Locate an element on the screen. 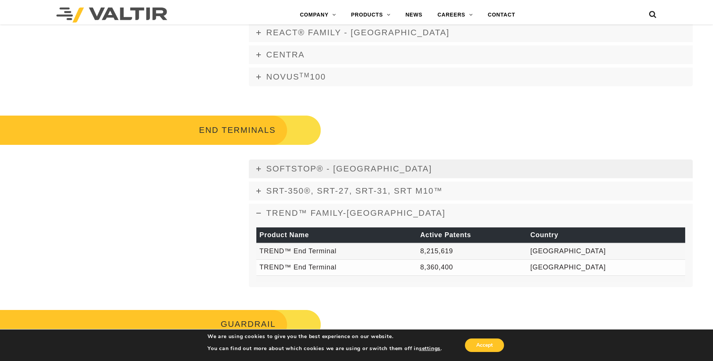 Image resolution: width=713 pixels, height=361 pixels. a: CAREERS is located at coordinates (455, 15).